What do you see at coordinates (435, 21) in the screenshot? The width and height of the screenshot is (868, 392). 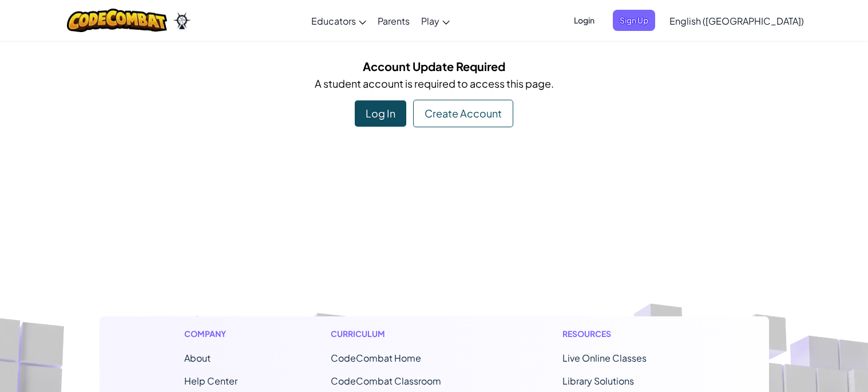 I see `a: Play` at bounding box center [435, 21].